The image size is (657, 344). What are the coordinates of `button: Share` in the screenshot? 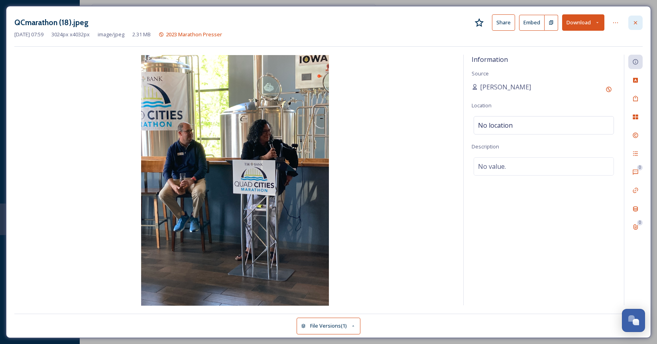 It's located at (503, 22).